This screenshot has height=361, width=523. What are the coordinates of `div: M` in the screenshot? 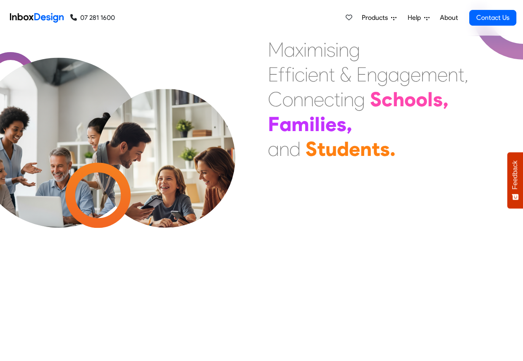 It's located at (276, 50).